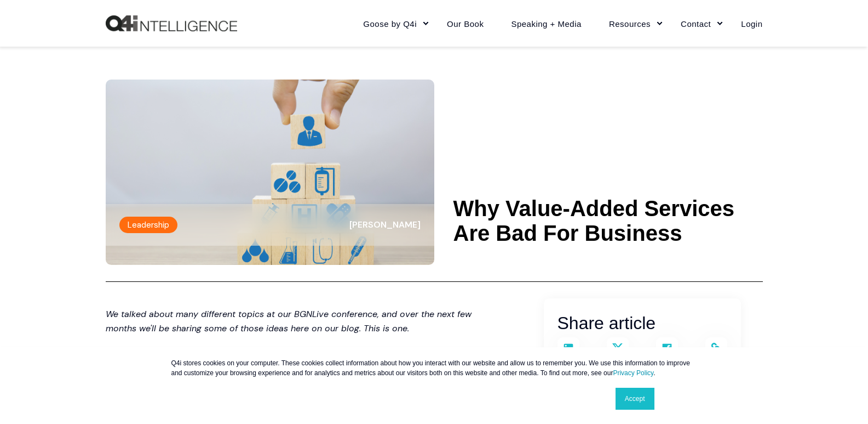  I want to click on a: Back to Home, so click(172, 23).